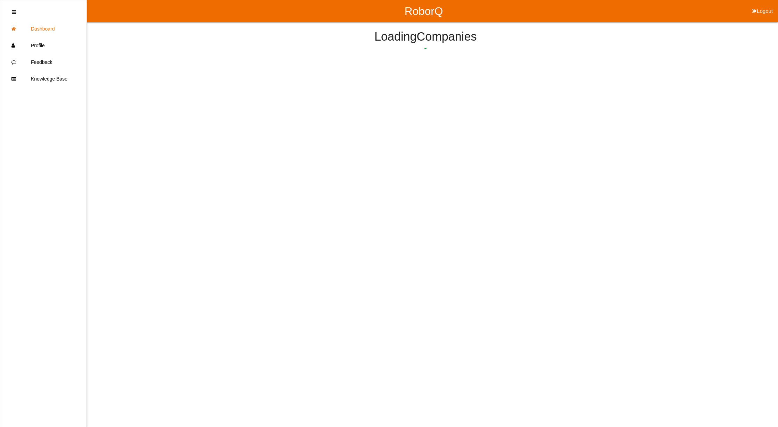 The image size is (778, 427). What do you see at coordinates (43, 62) in the screenshot?
I see `a: Feedback` at bounding box center [43, 62].